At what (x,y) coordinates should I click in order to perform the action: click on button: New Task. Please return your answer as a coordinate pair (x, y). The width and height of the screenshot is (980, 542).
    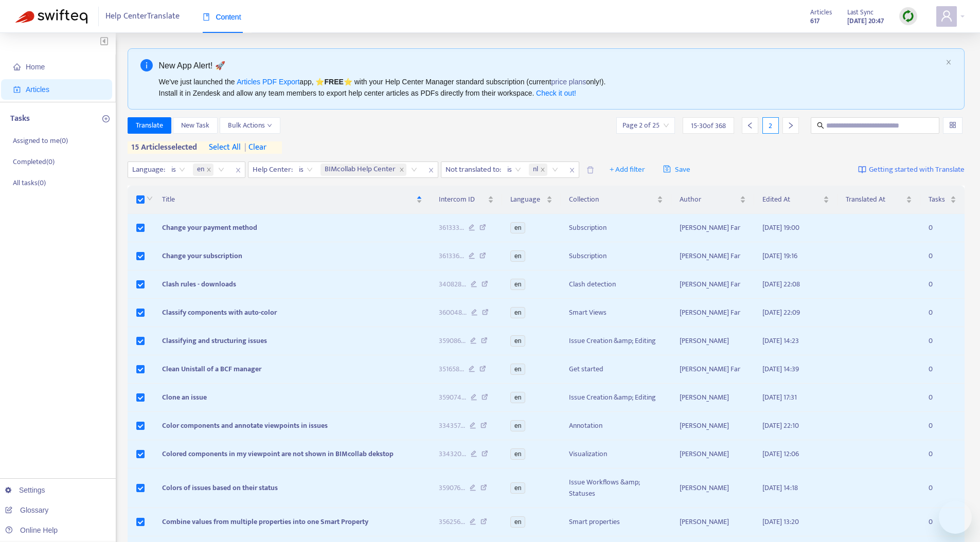
    Looking at the image, I should click on (195, 125).